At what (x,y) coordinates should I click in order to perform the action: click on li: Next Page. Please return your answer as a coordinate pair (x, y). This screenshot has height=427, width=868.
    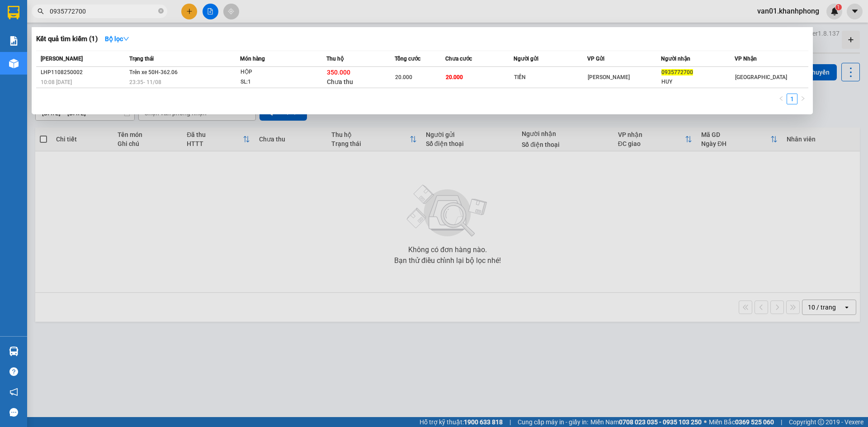
    Looking at the image, I should click on (803, 99).